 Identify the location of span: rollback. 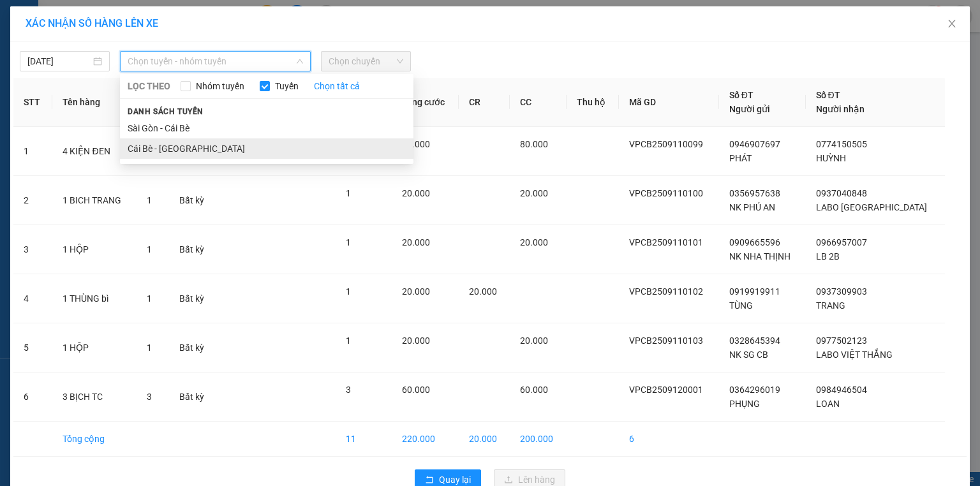
(429, 480).